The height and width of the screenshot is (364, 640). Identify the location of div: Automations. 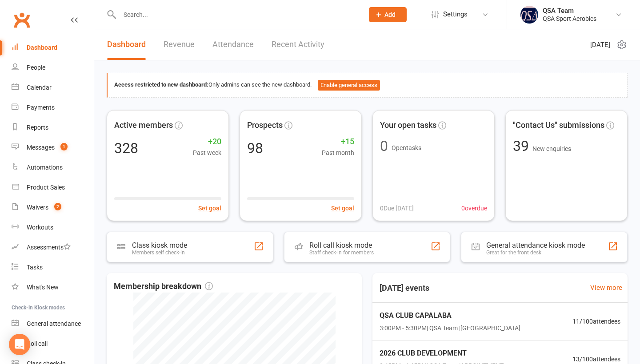
(45, 168).